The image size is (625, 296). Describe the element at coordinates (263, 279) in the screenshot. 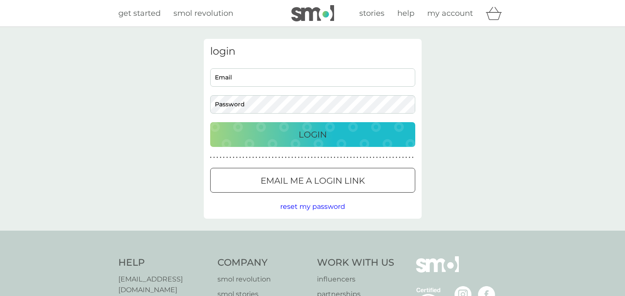

I see `p: smol revolution` at that location.